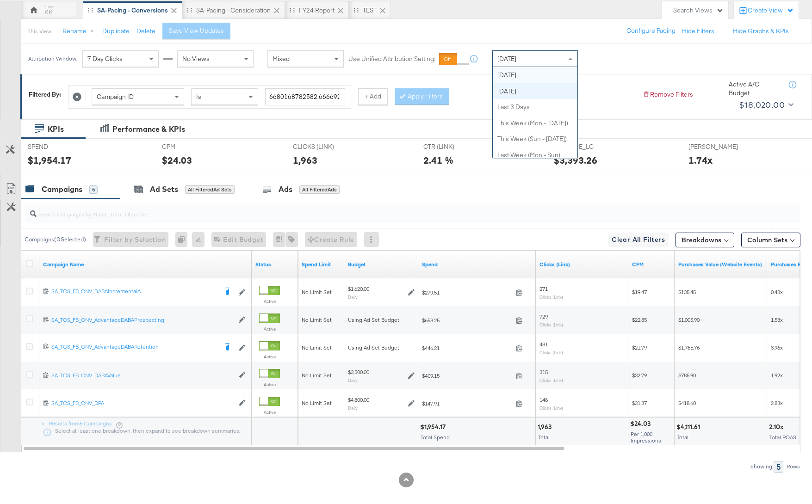 The image size is (812, 504). What do you see at coordinates (53, 59) in the screenshot?
I see `div: Attribution Window:` at bounding box center [53, 59].